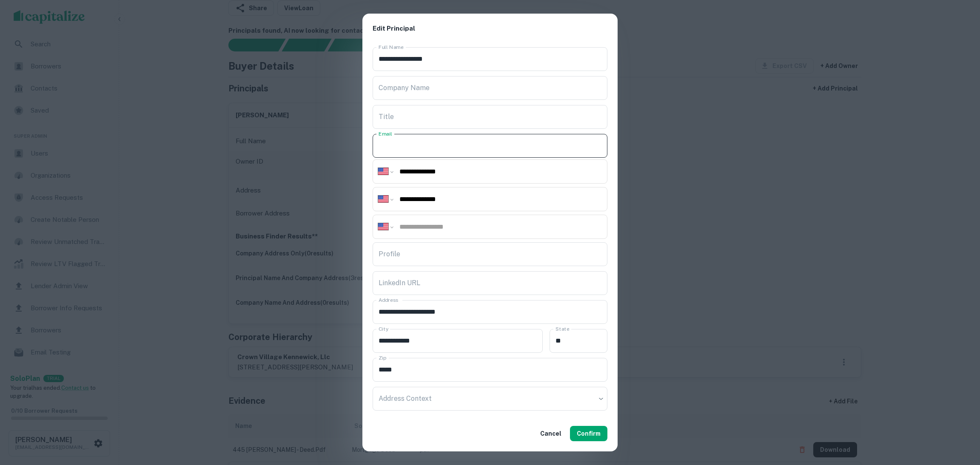 The width and height of the screenshot is (980, 465). What do you see at coordinates (383, 329) in the screenshot?
I see `label: City` at bounding box center [383, 329].